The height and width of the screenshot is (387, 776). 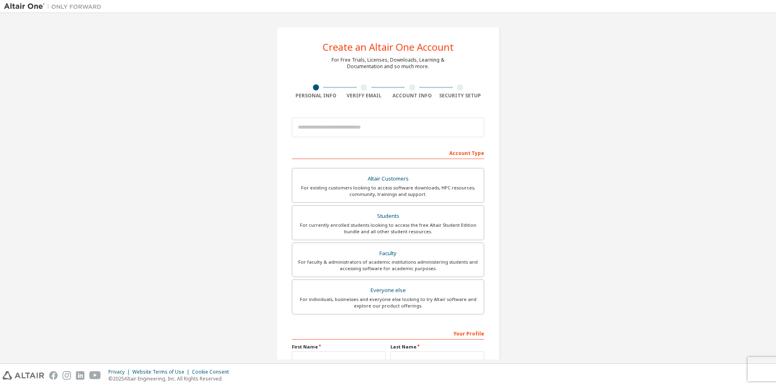 What do you see at coordinates (388, 229) in the screenshot?
I see `div: For currently enrolled students looking to access the free Altair Student Edition bundle and all ...` at bounding box center [388, 229].